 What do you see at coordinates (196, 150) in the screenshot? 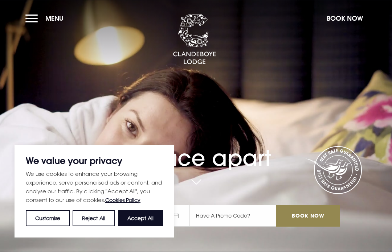
I see `h1: A place apart` at bounding box center [196, 150].